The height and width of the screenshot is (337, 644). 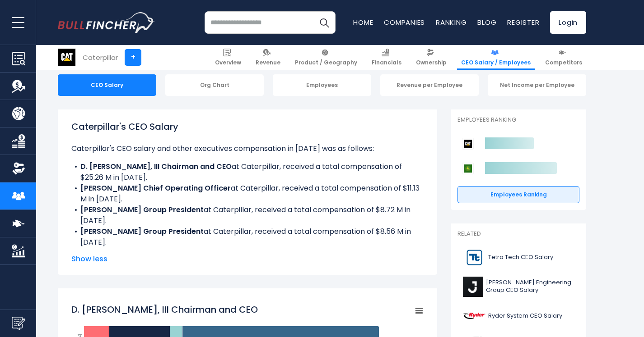 What do you see at coordinates (67, 57) in the screenshot?
I see `img: CAT logo` at bounding box center [67, 57].